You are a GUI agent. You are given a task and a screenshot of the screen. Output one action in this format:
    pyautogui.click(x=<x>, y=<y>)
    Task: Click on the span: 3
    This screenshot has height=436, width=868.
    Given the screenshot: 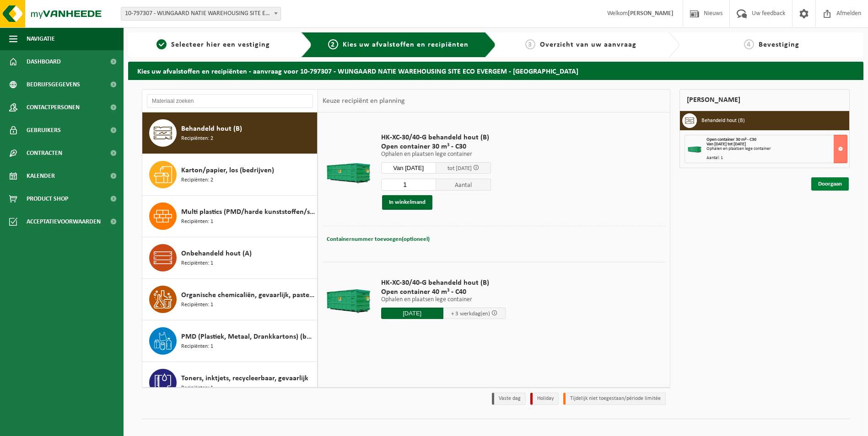 What is the action you would take?
    pyautogui.click(x=530, y=44)
    